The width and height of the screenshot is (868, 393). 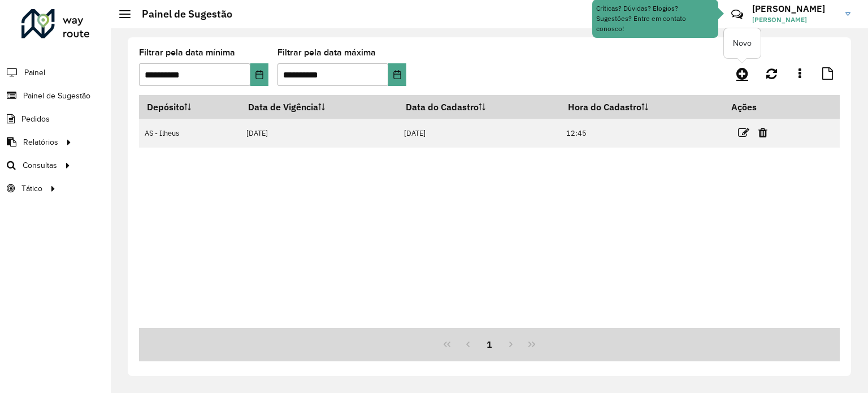 What do you see at coordinates (181, 14) in the screenshot?
I see `h2: Painel de Sugestão` at bounding box center [181, 14].